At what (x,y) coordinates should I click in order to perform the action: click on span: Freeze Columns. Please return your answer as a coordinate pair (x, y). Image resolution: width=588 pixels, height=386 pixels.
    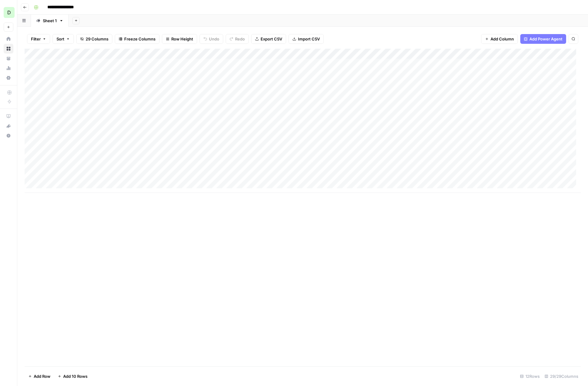
    Looking at the image, I should click on (140, 39).